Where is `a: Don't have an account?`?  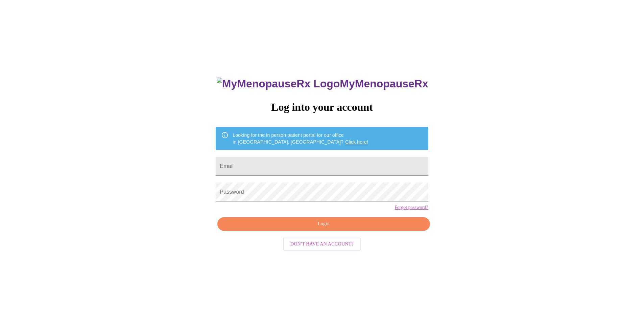
a: Don't have an account? is located at coordinates (322, 243).